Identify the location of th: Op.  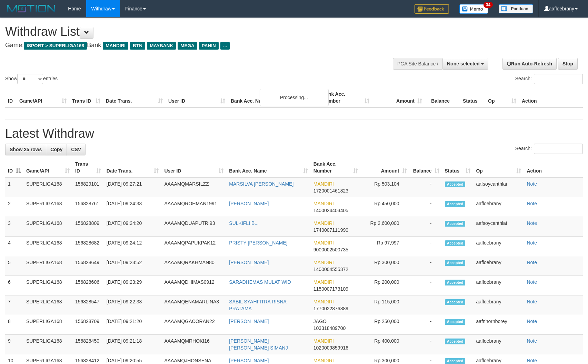
(502, 98).